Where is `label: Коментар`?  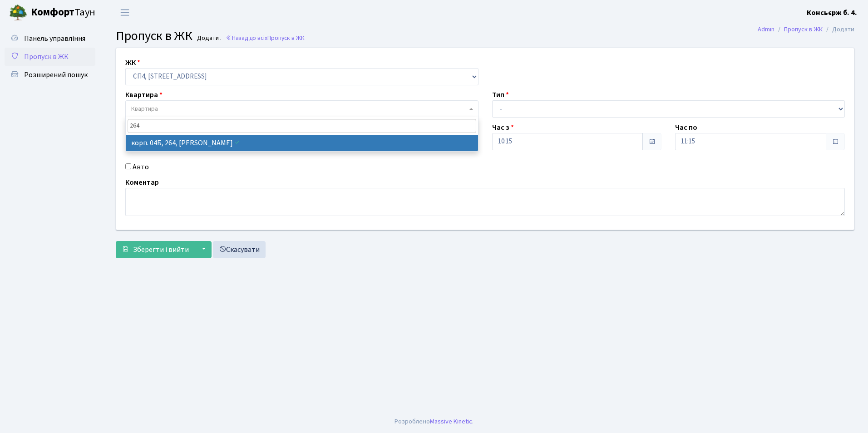 label: Коментар is located at coordinates (142, 182).